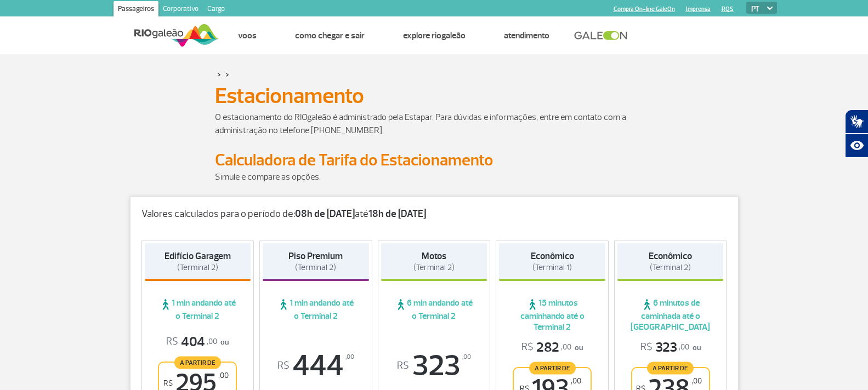 The width and height of the screenshot is (868, 390). What do you see at coordinates (434, 124) in the screenshot?
I see `p: O estacionamento do RIOgaleão é administrado pela Estapar. Para dúvidas e informações, entre em c...` at bounding box center [434, 124].